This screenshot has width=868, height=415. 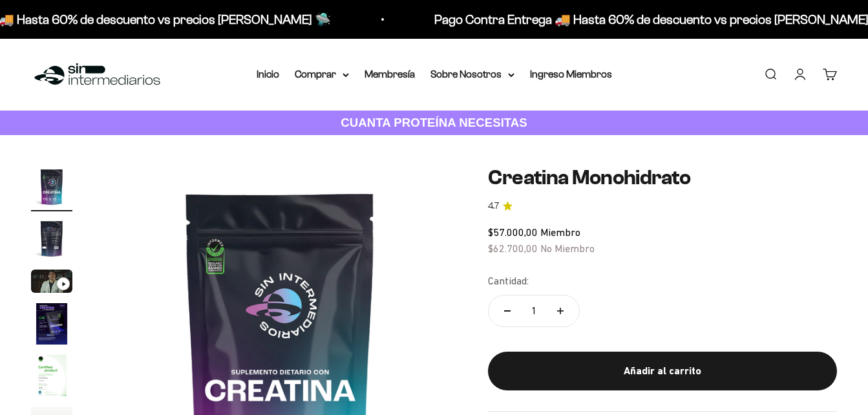 I want to click on button: Añadir al carrito, so click(x=663, y=371).